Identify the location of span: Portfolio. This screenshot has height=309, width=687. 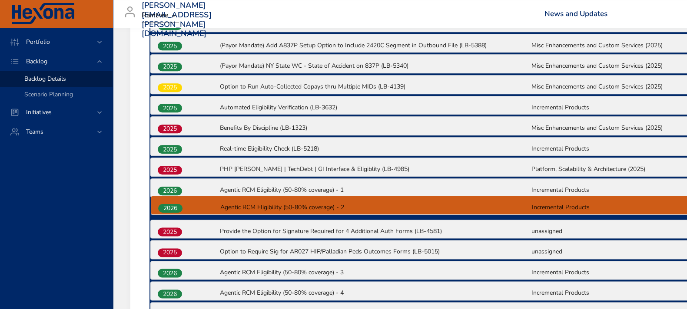
(38, 42).